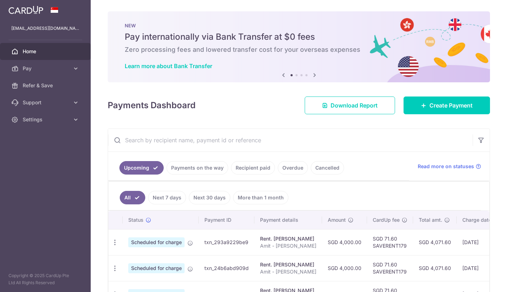  Describe the element at coordinates (168, 66) in the screenshot. I see `a: Learn more about Bank Transfer` at that location.